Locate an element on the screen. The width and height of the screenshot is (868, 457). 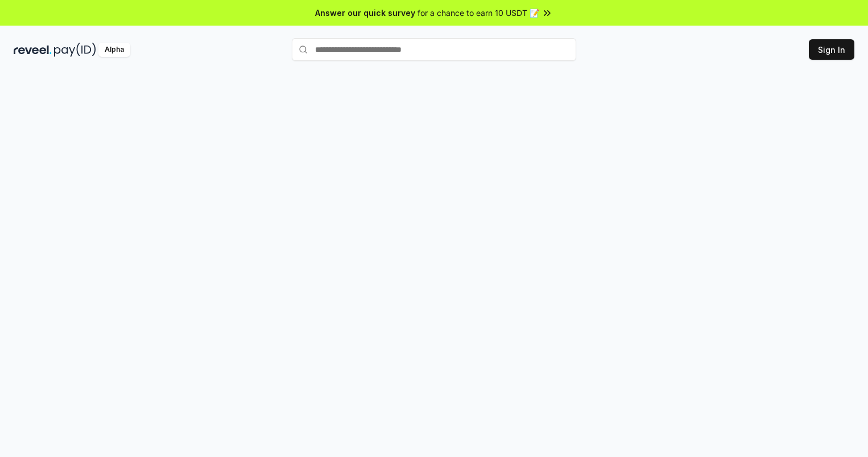
span: for a chance to earn 10 USDT 📝 is located at coordinates (478, 13).